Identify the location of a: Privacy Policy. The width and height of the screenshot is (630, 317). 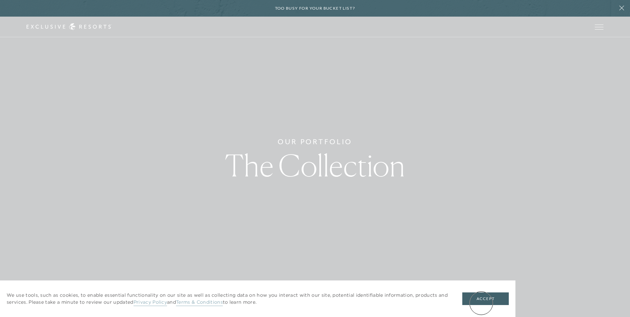
(150, 302).